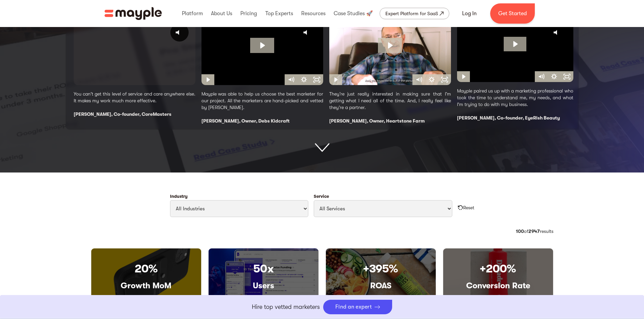  I want to click on p: You can't get this level of service and care anywhere else. It makes my work much more effective., so click(135, 97).